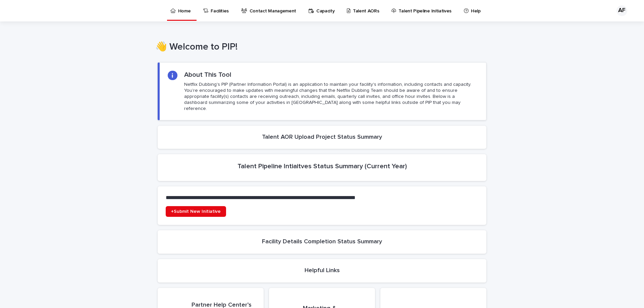 The width and height of the screenshot is (644, 308). I want to click on h2: Facility Details Completion Status Summary, so click(322, 242).